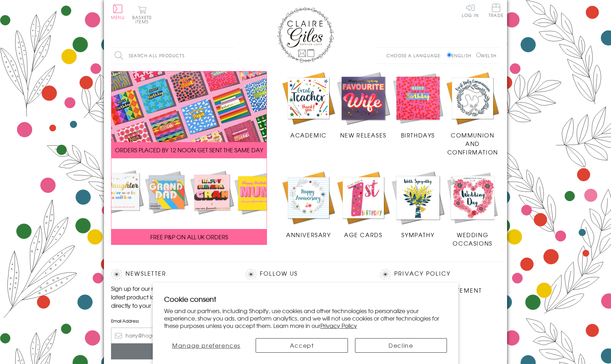 The width and height of the screenshot is (611, 364). I want to click on p: Choose a language:, so click(416, 56).